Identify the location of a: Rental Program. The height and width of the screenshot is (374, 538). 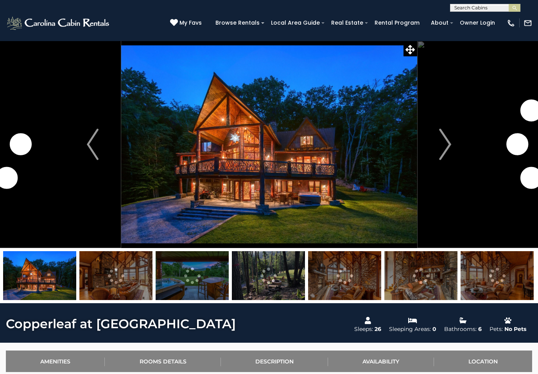
(397, 23).